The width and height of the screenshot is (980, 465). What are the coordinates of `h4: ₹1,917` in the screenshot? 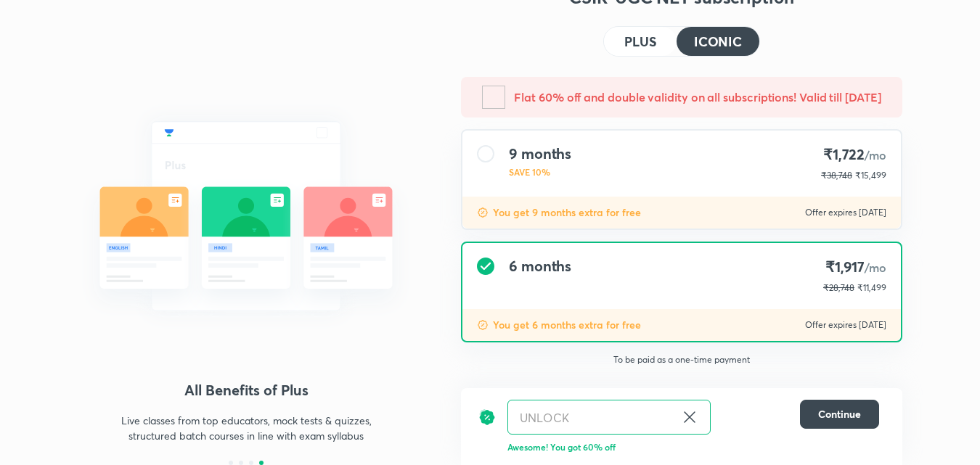 It's located at (854, 267).